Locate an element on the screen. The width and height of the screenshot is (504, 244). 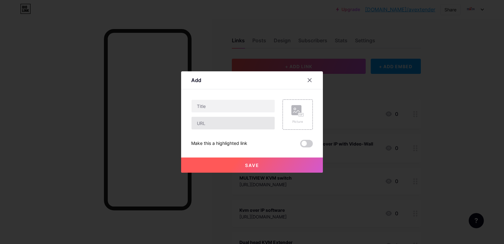
div: Add is located at coordinates (196, 80).